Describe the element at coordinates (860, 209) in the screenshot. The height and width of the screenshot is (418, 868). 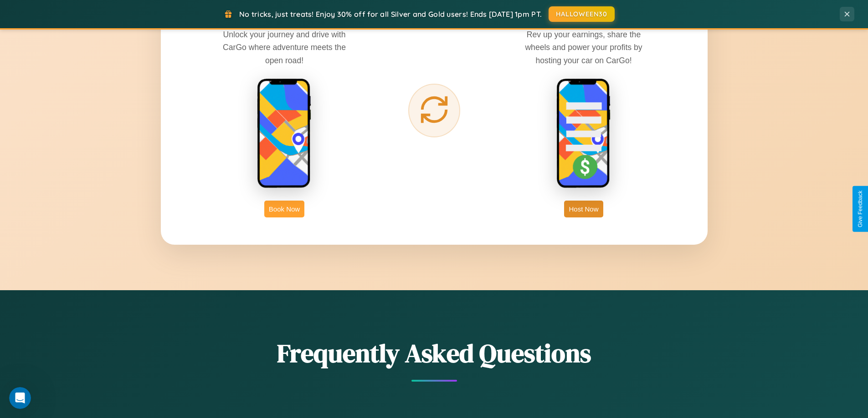
I see `div: Give Feedback` at that location.